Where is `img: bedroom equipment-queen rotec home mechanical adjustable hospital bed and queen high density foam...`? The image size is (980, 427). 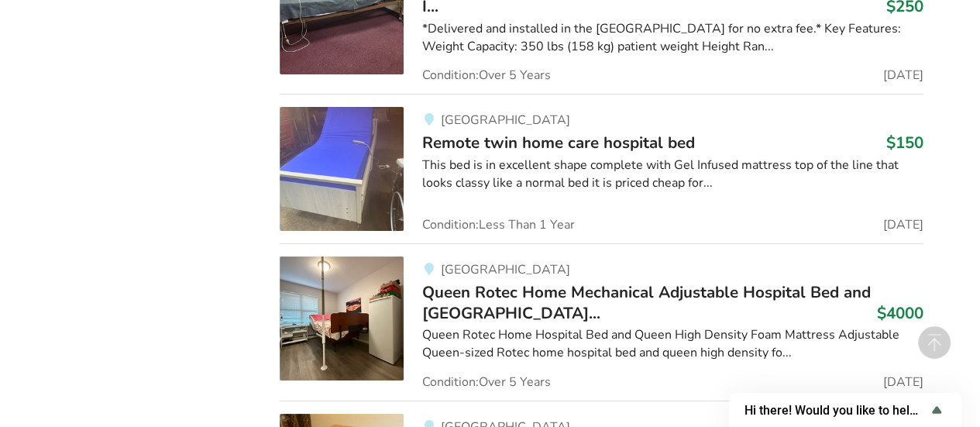
img: bedroom equipment-queen rotec home mechanical adjustable hospital bed and queen high density foam... is located at coordinates (342, 318).